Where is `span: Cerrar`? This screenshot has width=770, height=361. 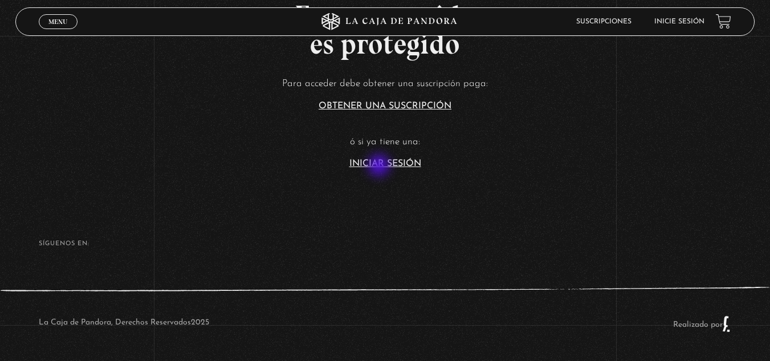
span: Cerrar is located at coordinates (58, 31).